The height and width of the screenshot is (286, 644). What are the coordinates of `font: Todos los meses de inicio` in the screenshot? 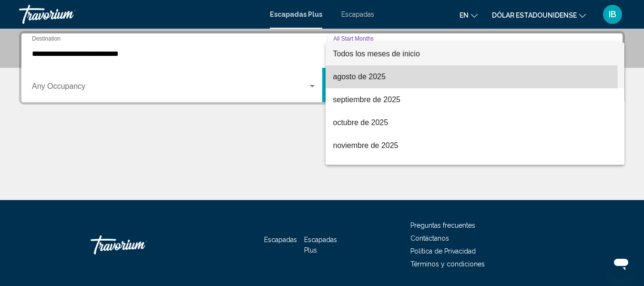 It's located at (376, 54).